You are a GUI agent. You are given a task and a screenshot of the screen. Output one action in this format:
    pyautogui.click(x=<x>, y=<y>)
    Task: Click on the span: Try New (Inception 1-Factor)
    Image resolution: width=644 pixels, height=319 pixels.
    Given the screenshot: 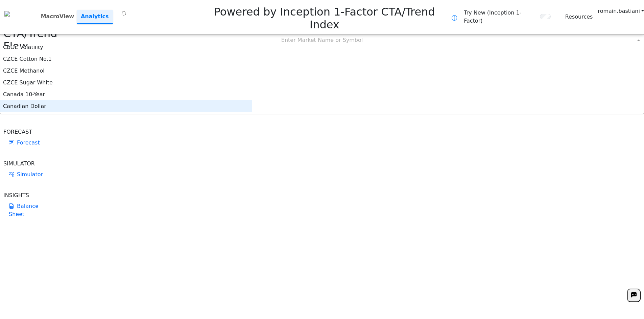 What is the action you would take?
    pyautogui.click(x=500, y=17)
    